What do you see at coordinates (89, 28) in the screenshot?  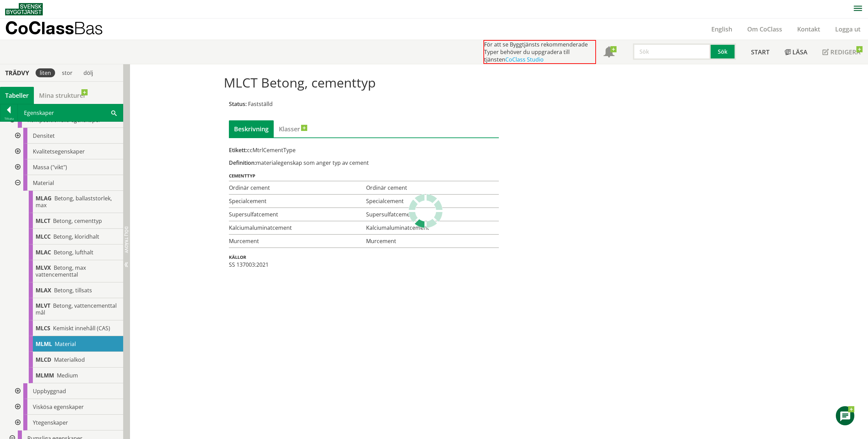 I see `span: Bas` at bounding box center [89, 28].